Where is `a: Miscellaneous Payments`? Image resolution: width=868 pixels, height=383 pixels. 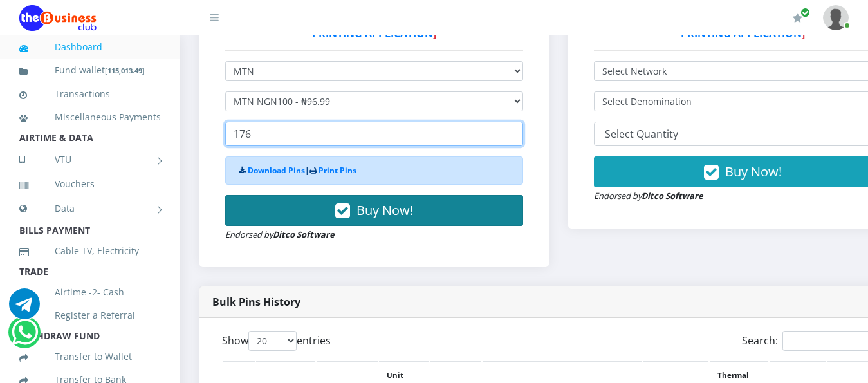
a: Miscellaneous Payments is located at coordinates (90, 118).